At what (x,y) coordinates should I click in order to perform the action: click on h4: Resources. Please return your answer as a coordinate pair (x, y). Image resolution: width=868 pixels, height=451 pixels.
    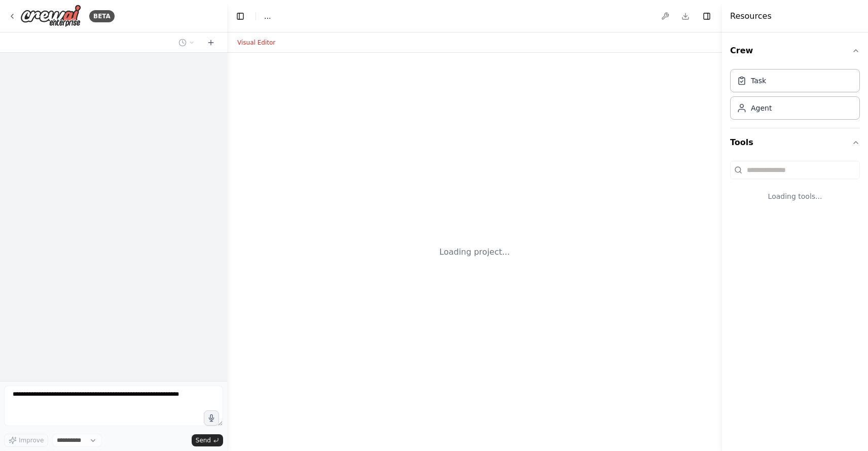
    Looking at the image, I should click on (751, 16).